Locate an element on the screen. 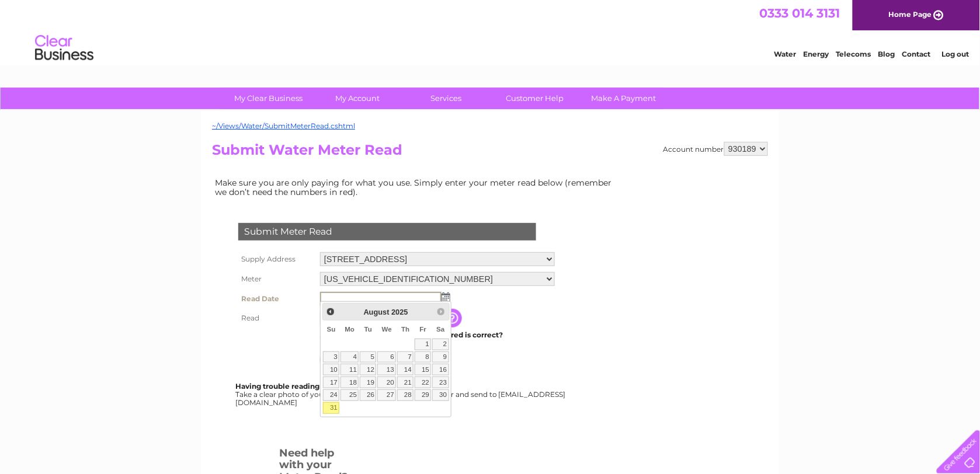  a: 17 is located at coordinates (331, 383).